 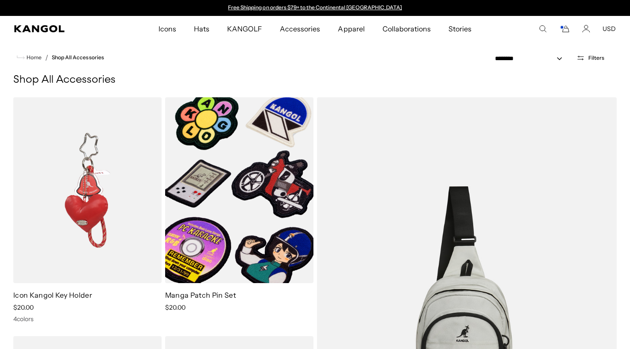 What do you see at coordinates (59, 29) in the screenshot?
I see `a: Kangol` at bounding box center [59, 29].